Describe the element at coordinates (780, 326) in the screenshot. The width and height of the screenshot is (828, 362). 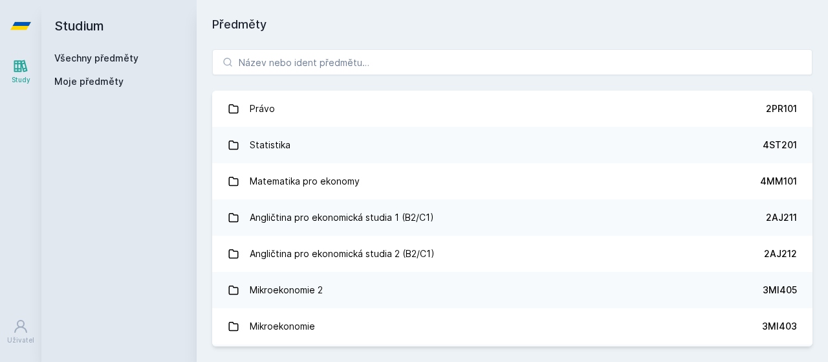
I see `div: 3MI403` at that location.